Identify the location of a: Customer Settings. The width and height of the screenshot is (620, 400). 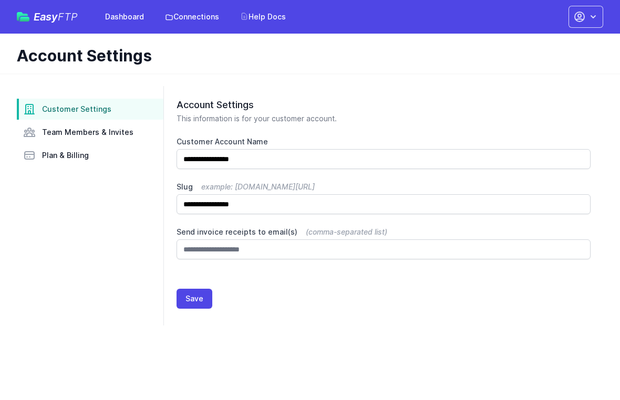
(90, 109).